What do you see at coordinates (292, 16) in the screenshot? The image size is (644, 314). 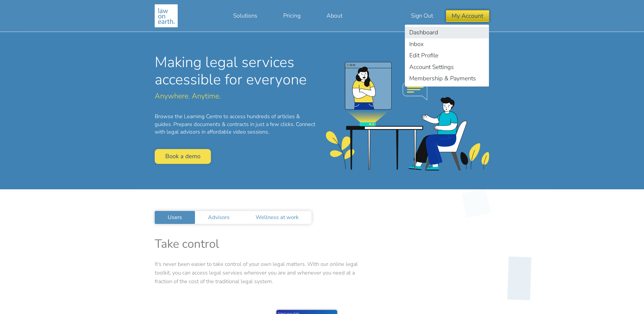 I see `a: Pricing` at bounding box center [292, 16].